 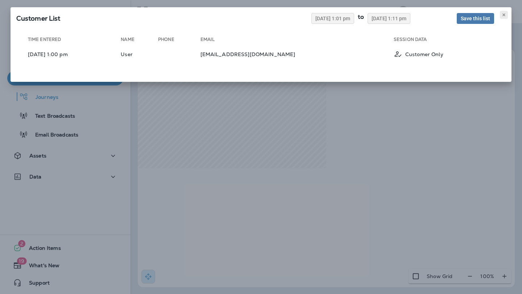 I want to click on span: SQL, so click(x=38, y=18).